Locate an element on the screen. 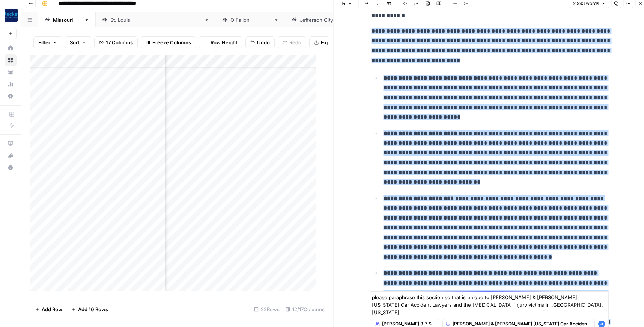 Image resolution: width=644 pixels, height=327 pixels. div: 12/17 Columns is located at coordinates (305, 309).